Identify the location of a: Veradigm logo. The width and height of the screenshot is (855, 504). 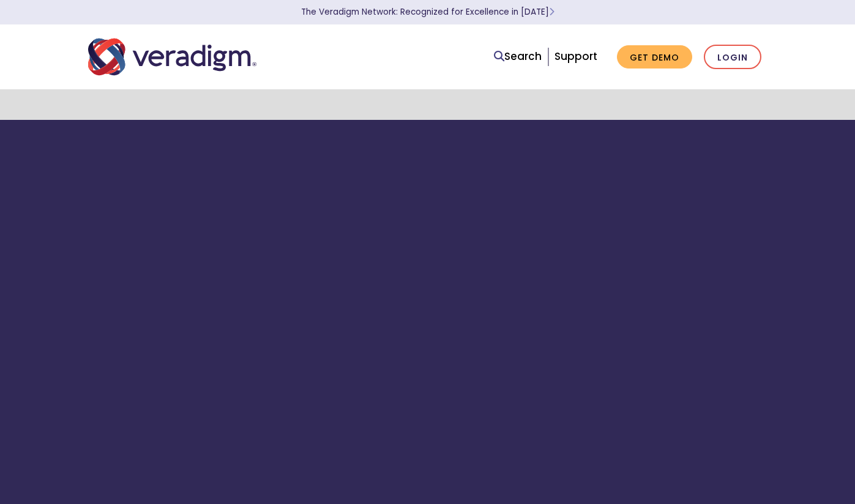
(172, 57).